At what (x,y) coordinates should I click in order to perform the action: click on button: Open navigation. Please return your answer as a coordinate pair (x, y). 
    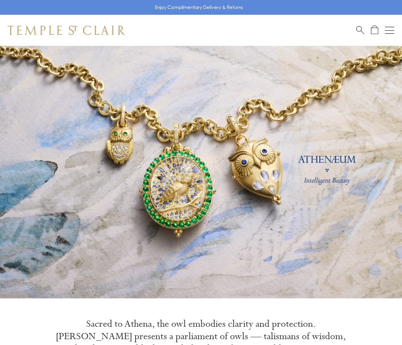
    Looking at the image, I should click on (390, 30).